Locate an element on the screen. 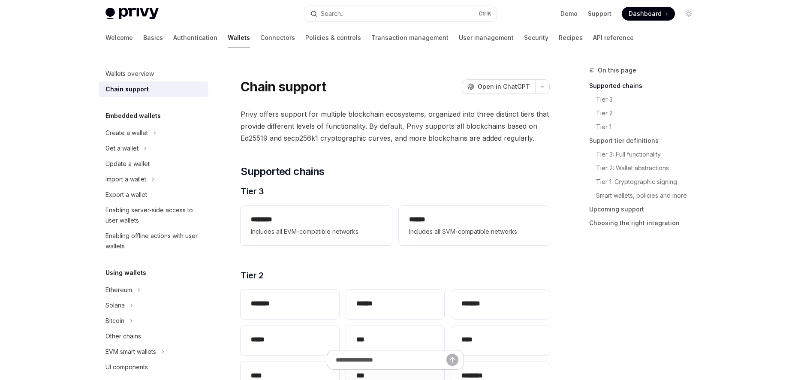 The image size is (801, 380). div: Wallets overview is located at coordinates (130, 74).